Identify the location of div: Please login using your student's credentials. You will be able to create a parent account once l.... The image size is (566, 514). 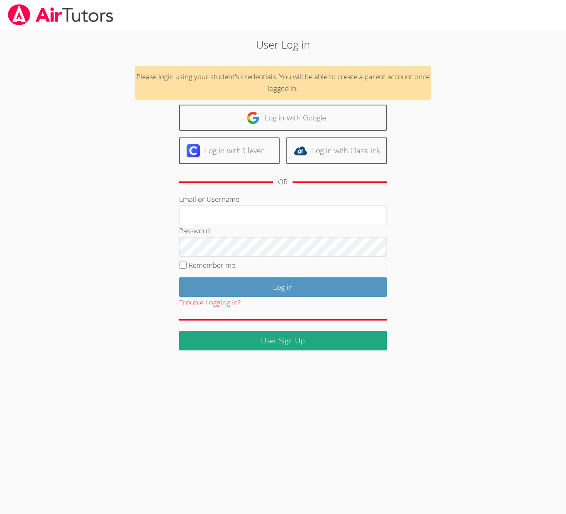
(283, 83).